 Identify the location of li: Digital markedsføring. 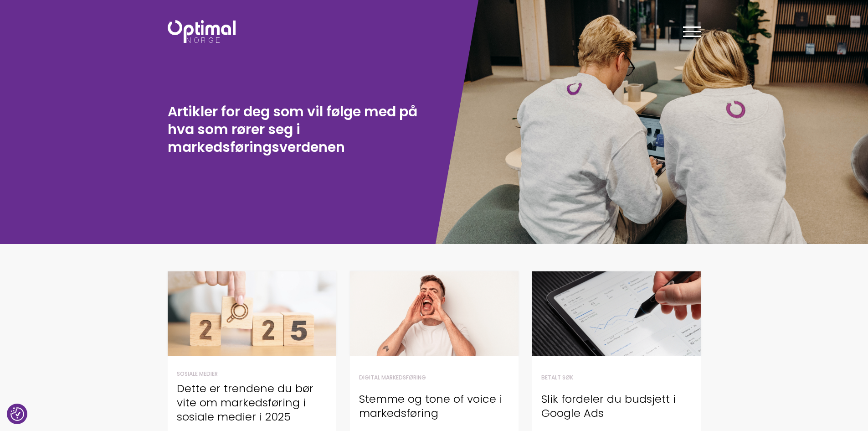
(434, 378).